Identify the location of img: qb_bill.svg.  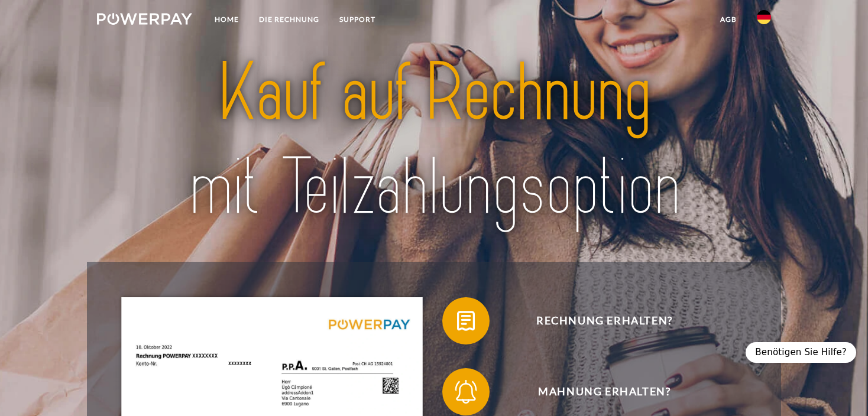
(466, 321).